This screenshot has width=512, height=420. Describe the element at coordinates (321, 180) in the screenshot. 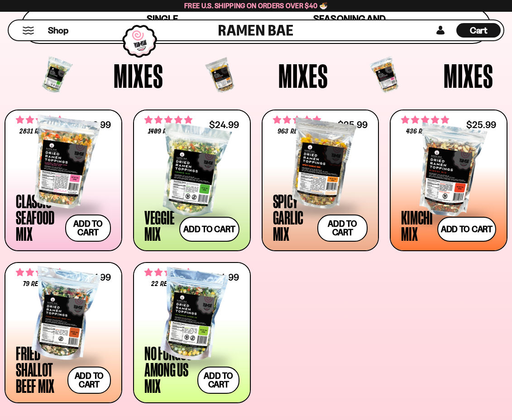

I see `a: 4.75 stars 963 reviews $25.99 Spicy Garlic Mix Add to cart` at that location.